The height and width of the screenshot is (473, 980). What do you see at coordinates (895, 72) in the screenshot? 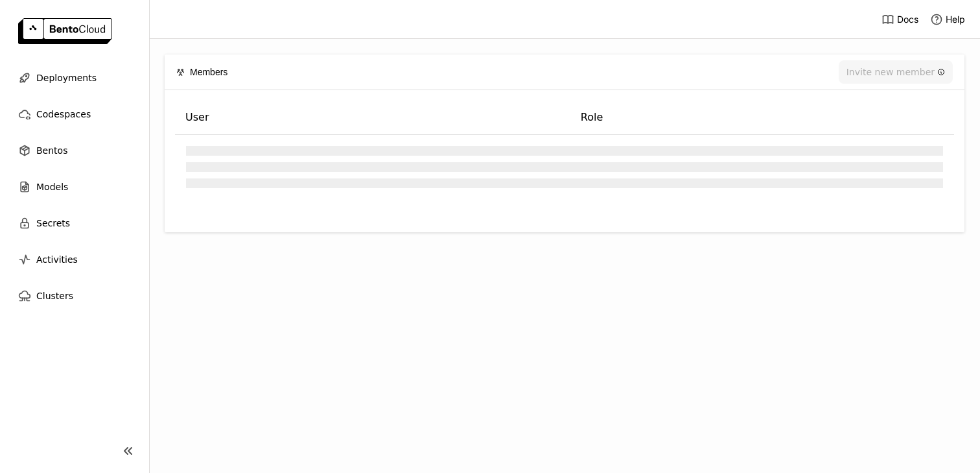
I see `button: Invite new member` at bounding box center [895, 72].